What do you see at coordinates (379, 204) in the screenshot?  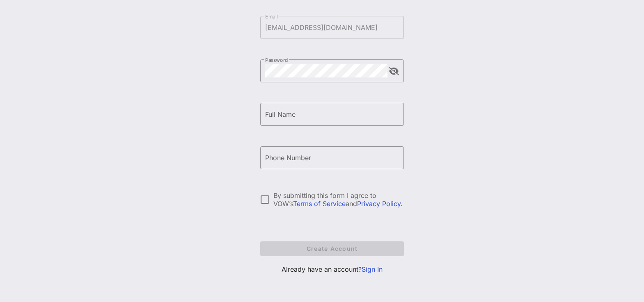 I see `a: Privacy Policy` at bounding box center [379, 204].